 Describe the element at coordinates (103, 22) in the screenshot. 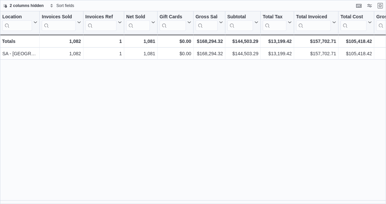

I see `button: Invoices Ref` at that location.